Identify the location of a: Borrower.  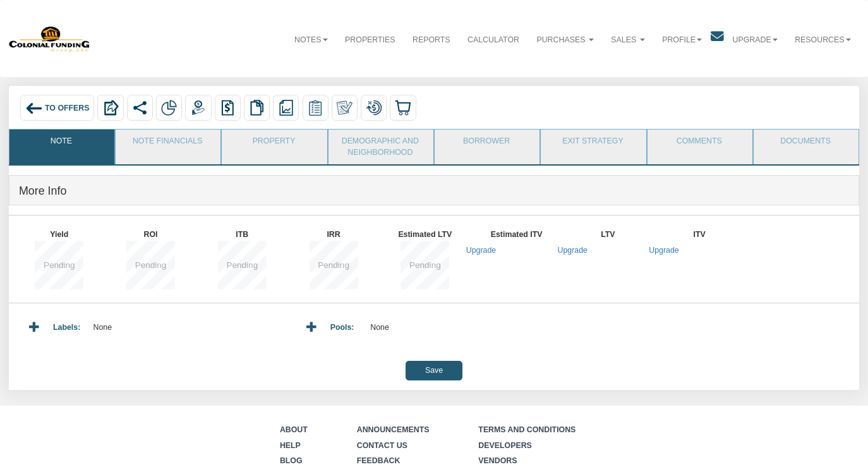
(486, 145).